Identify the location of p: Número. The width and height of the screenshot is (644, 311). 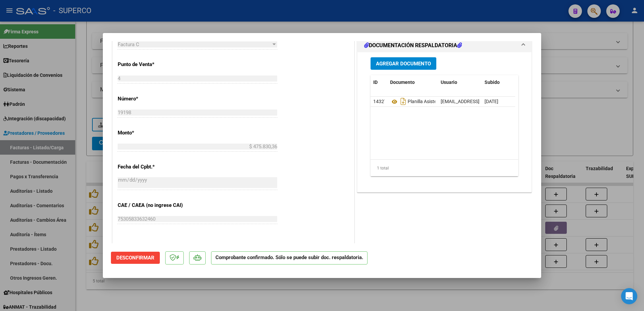
(152, 99).